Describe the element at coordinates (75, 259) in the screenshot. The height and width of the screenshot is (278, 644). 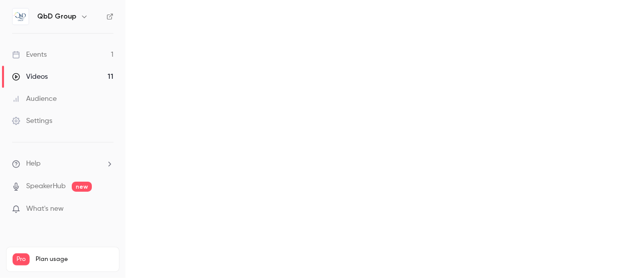
I see `span: Plan usage` at that location.